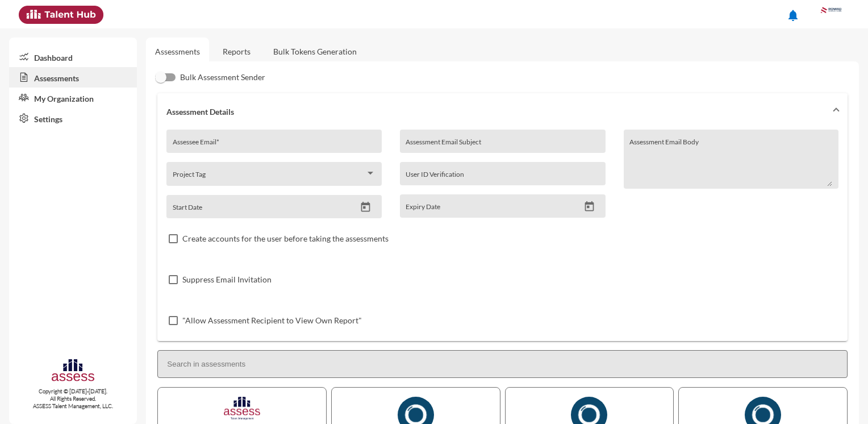  Describe the element at coordinates (495, 112) in the screenshot. I see `mat-panel-title: Assessment Details` at that location.